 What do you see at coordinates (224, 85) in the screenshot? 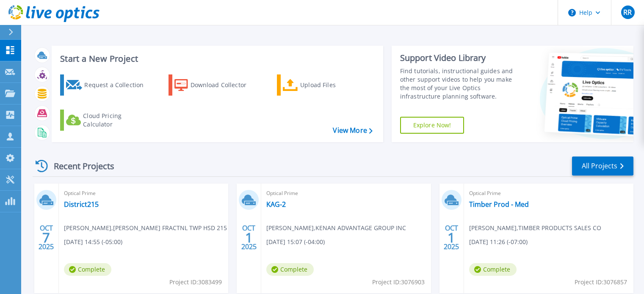
I see `div: Download Collector` at bounding box center [224, 85].